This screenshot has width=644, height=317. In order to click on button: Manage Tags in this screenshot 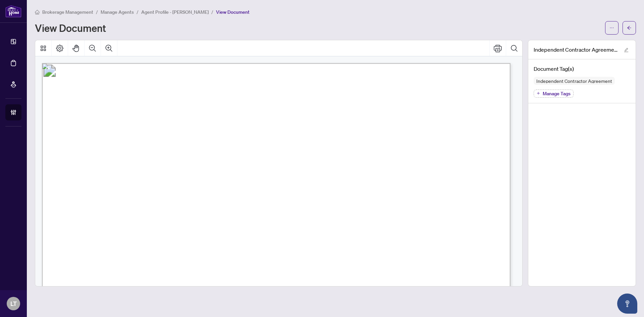, I will do `click(554, 94)`.